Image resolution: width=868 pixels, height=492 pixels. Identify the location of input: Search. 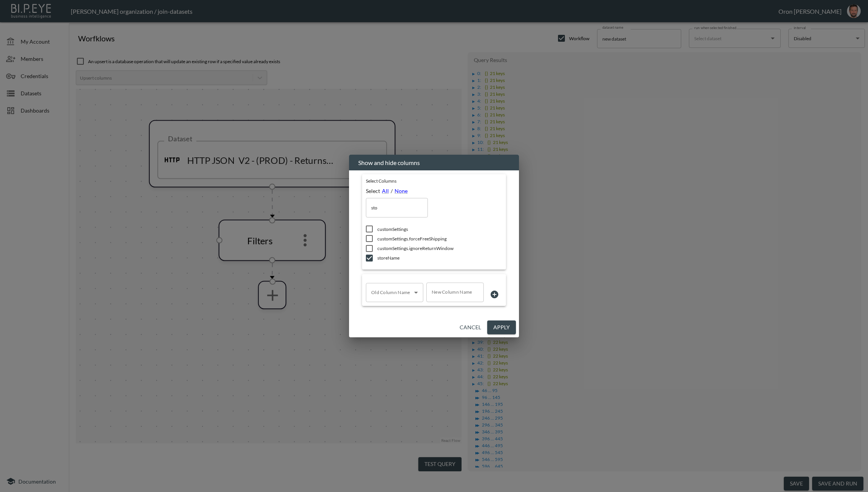
(397, 208).